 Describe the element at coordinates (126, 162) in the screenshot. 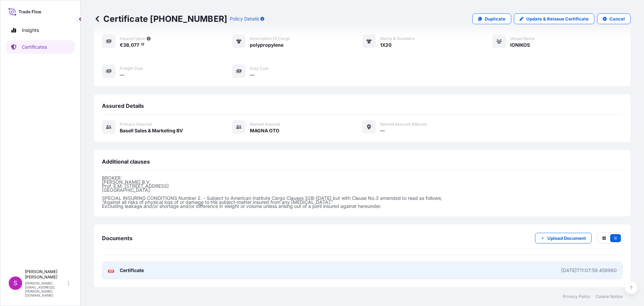

I see `span: Additional clauses` at that location.